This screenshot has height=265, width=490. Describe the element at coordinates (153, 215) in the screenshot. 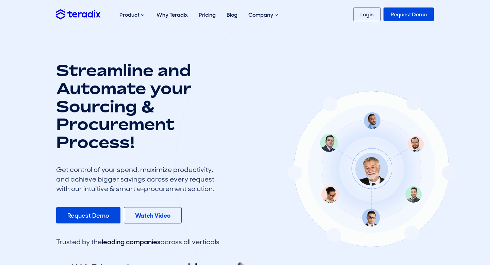

I see `a: Watch Video` at that location.